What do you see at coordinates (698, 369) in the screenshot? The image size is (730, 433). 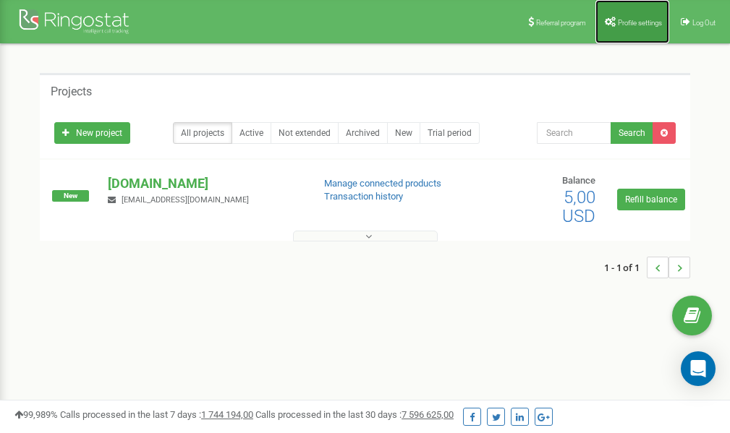 I see `div: Open Intercom Messenger` at bounding box center [698, 369].